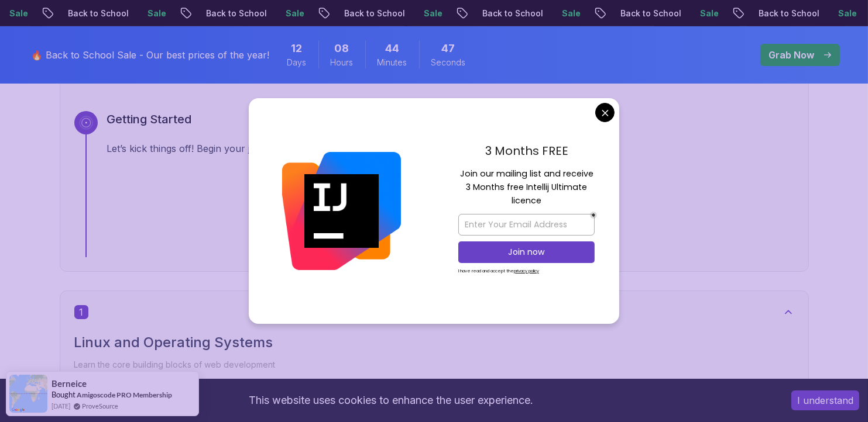  Describe the element at coordinates (391, 400) in the screenshot. I see `div: This website uses cookies to enhance the user experience.` at that location.